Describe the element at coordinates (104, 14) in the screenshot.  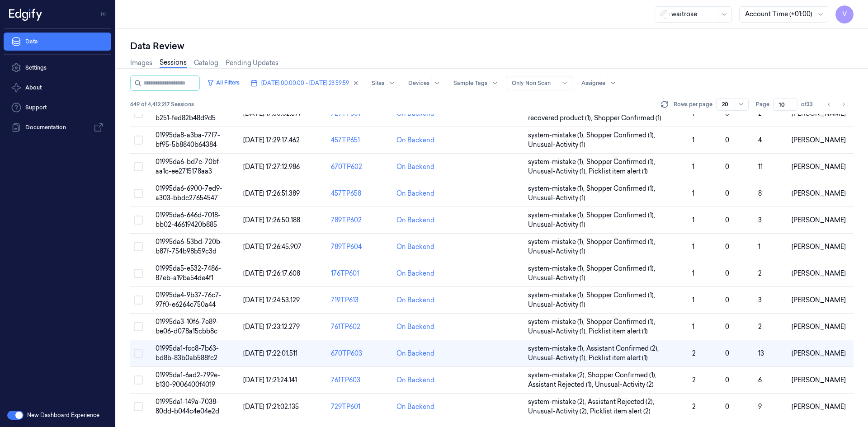
I see `button: Toggle Navigation` at that location.